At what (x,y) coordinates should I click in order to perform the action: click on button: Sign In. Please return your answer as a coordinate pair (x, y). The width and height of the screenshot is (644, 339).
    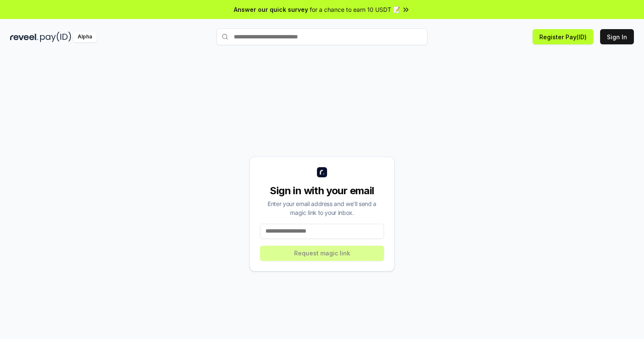
    Looking at the image, I should click on (617, 37).